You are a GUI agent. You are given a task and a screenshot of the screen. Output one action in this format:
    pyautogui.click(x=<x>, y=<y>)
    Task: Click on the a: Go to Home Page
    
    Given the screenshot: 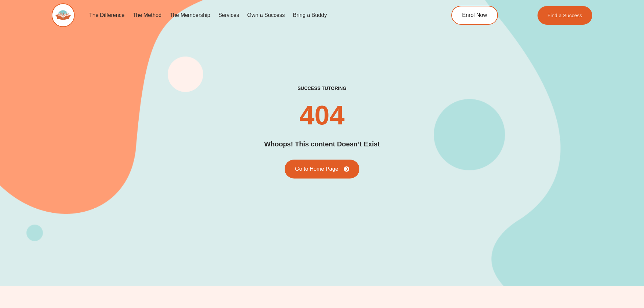 What is the action you would take?
    pyautogui.click(x=322, y=169)
    